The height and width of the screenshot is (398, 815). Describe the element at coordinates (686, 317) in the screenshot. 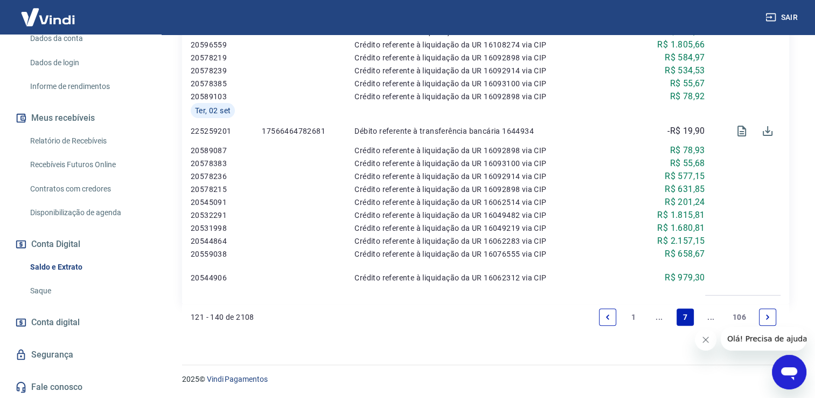

I see `a: Page 7 is your current page` at that location.